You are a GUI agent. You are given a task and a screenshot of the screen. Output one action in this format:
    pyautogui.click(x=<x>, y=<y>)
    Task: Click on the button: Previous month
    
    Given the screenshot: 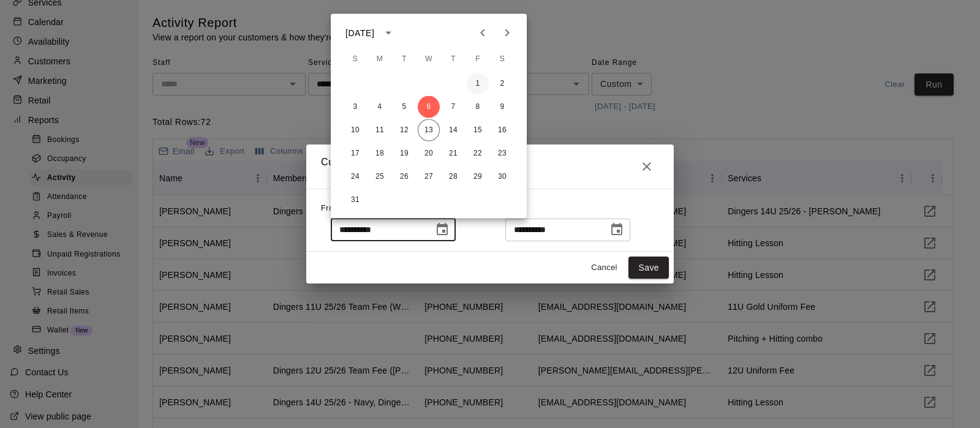 What is the action you would take?
    pyautogui.click(x=483, y=33)
    